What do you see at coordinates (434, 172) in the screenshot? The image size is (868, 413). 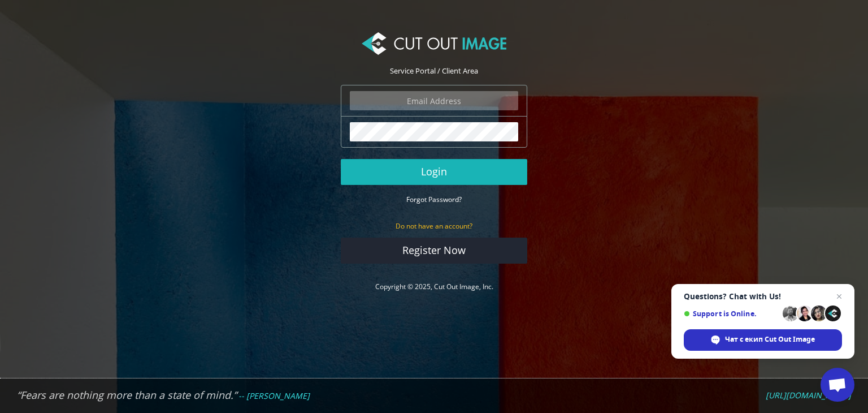 I see `button: Login` at bounding box center [434, 172].